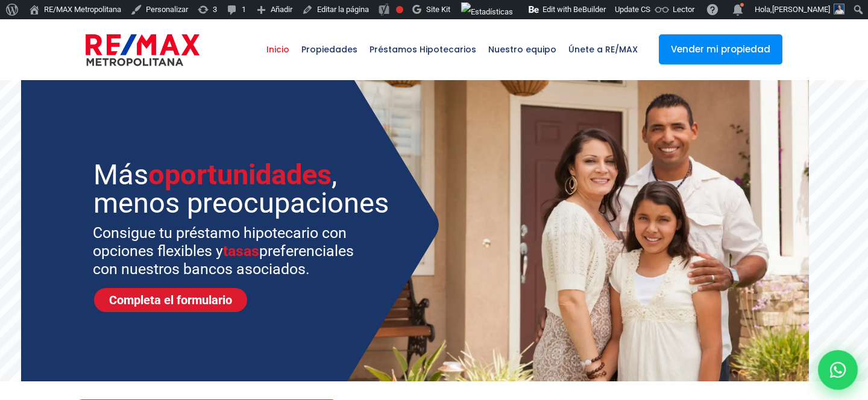 The height and width of the screenshot is (400, 868). Describe the element at coordinates (423, 49) in the screenshot. I see `a: Préstamos Hipotecarios` at that location.